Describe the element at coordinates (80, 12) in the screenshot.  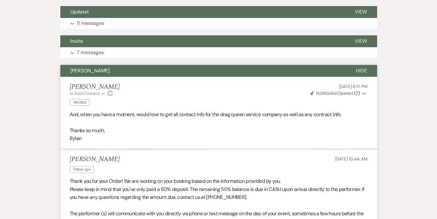
I see `span: Update!` at that location.